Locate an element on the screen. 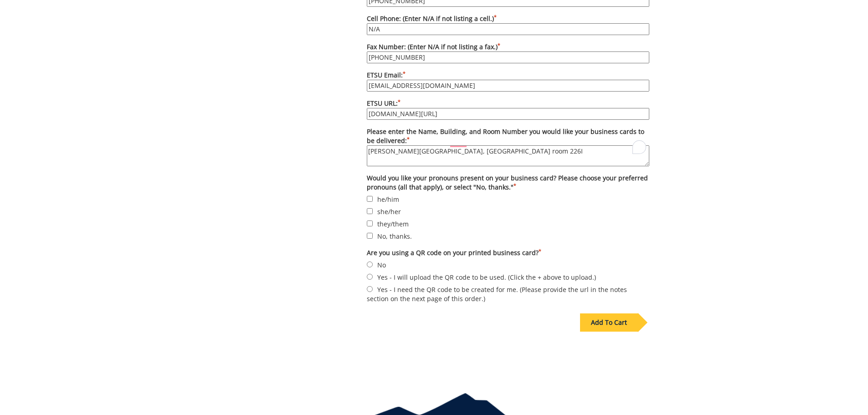 The height and width of the screenshot is (415, 868). label: they/them is located at coordinates (508, 224).